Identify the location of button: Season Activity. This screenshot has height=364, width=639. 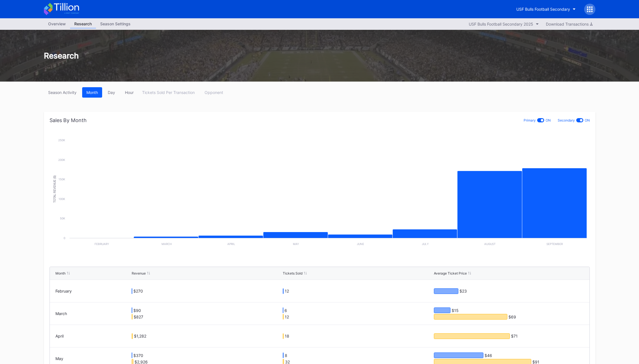
(62, 92).